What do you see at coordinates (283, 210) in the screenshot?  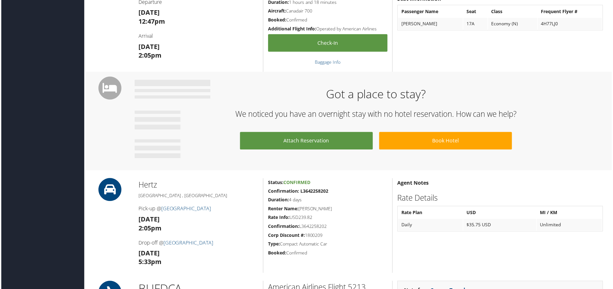 I see `strong: Renter Name:` at bounding box center [283, 210].